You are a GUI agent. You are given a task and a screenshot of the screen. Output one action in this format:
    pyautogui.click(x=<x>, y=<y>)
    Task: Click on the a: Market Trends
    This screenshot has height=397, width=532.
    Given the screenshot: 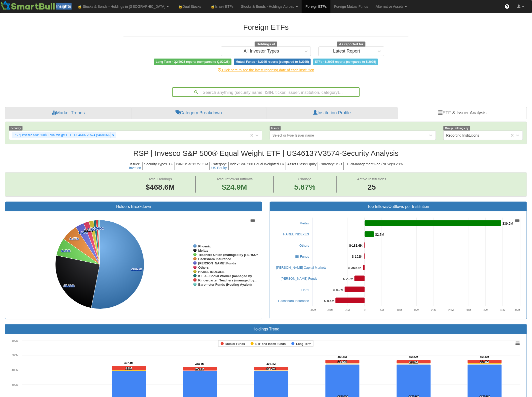 What is the action you would take?
    pyautogui.click(x=68, y=113)
    